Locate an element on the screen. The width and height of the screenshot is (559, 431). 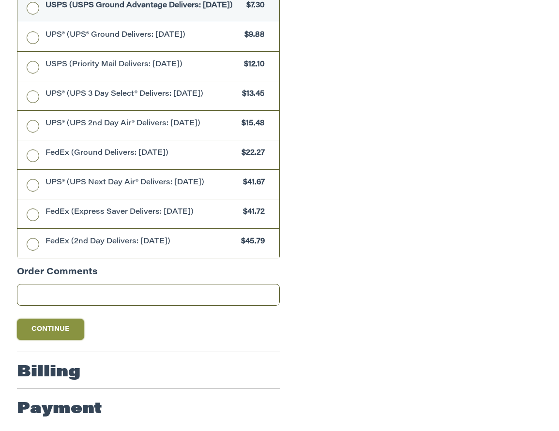
span: $41.72 is located at coordinates (252, 212).